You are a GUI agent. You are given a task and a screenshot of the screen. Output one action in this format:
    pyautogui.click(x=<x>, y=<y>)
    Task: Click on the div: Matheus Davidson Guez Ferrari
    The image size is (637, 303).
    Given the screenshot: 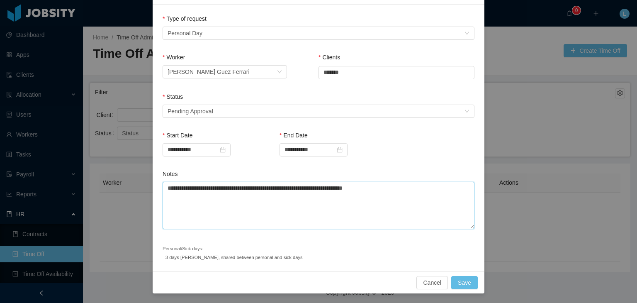 What is the action you would take?
    pyautogui.click(x=209, y=72)
    